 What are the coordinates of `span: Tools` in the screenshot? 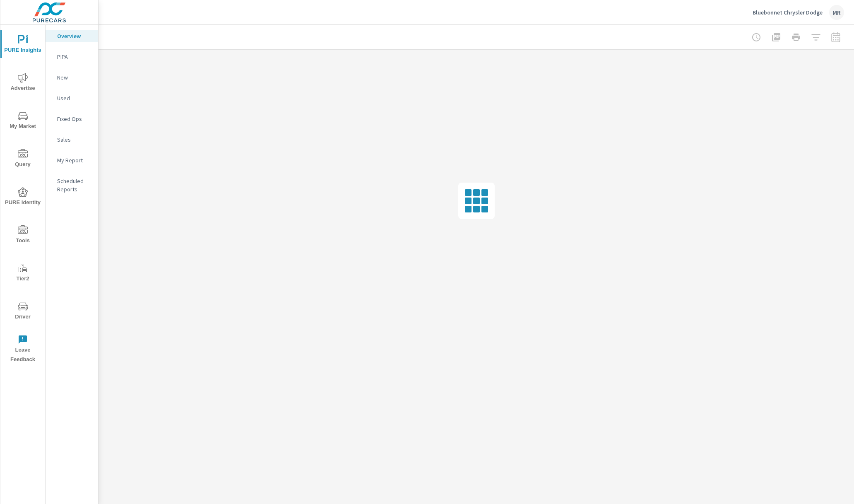 It's located at (22, 235).